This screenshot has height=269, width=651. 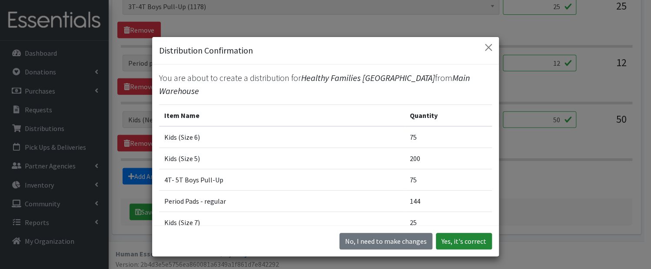 I want to click on button: No I need to make changes, so click(x=386, y=241).